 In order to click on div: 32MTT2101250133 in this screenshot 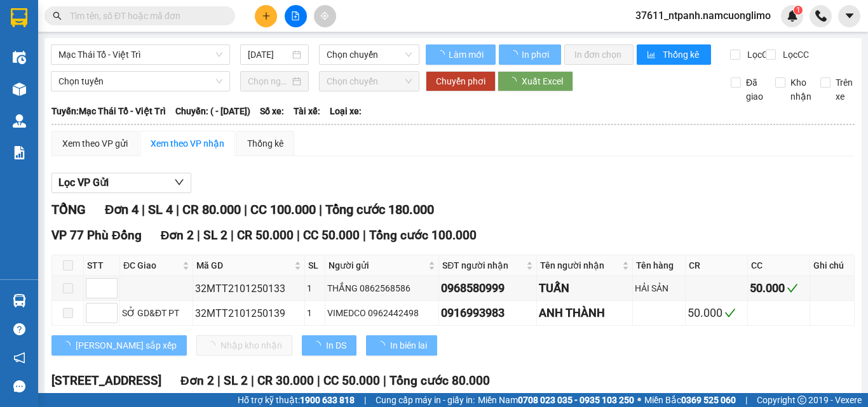, I will do `click(248, 289)`.